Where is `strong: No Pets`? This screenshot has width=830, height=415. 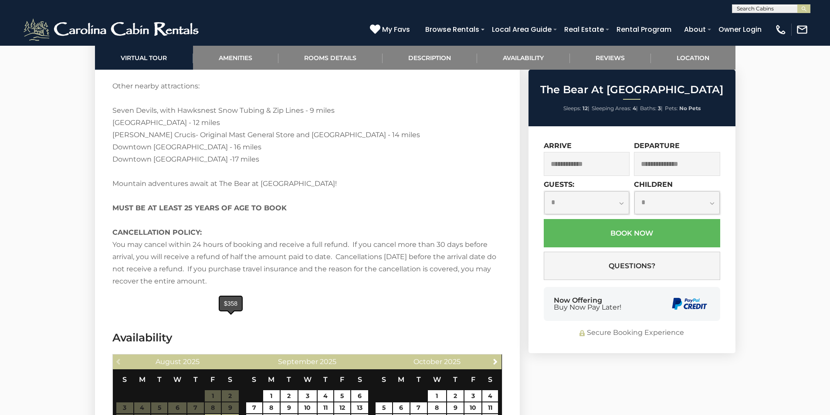 strong: No Pets is located at coordinates (690, 108).